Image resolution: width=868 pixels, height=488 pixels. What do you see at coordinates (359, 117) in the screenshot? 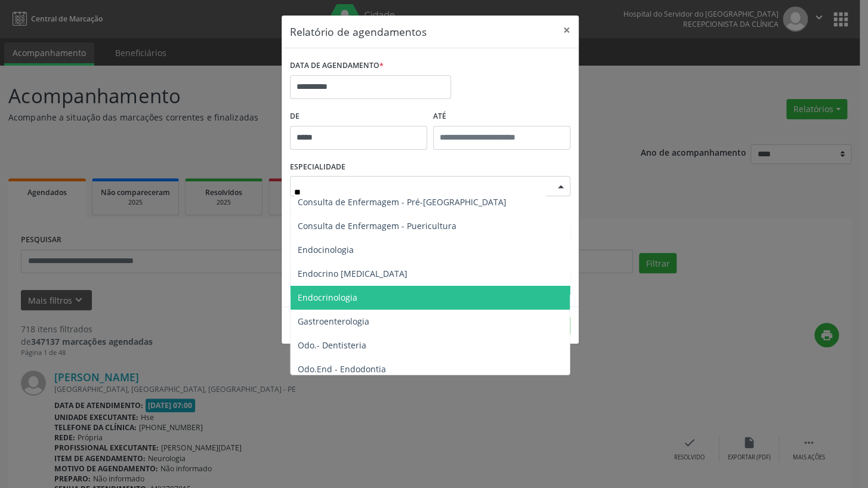
I see `label: De` at bounding box center [359, 117].